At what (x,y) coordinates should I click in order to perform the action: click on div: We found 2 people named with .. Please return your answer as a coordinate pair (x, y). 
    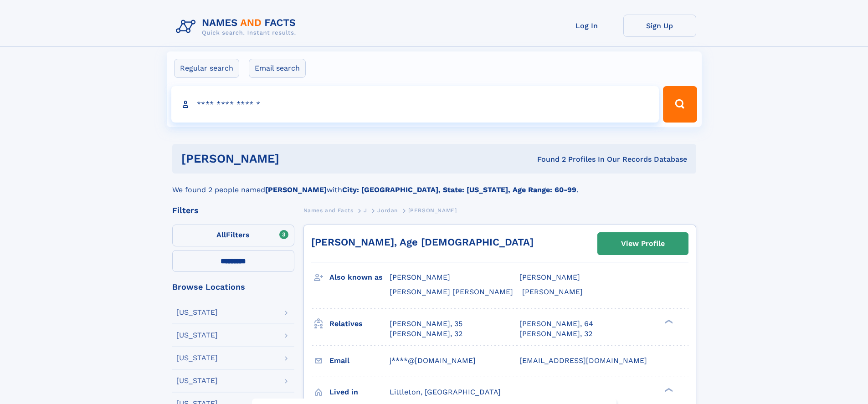
    Looking at the image, I should click on (434, 185).